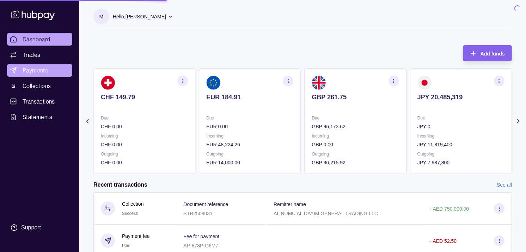  I want to click on a: Payments, so click(40, 70).